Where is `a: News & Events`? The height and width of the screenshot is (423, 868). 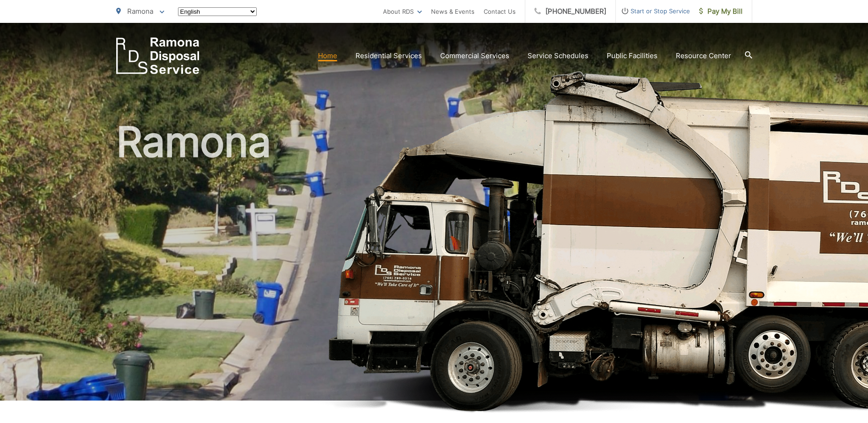
a: News & Events is located at coordinates (452, 11).